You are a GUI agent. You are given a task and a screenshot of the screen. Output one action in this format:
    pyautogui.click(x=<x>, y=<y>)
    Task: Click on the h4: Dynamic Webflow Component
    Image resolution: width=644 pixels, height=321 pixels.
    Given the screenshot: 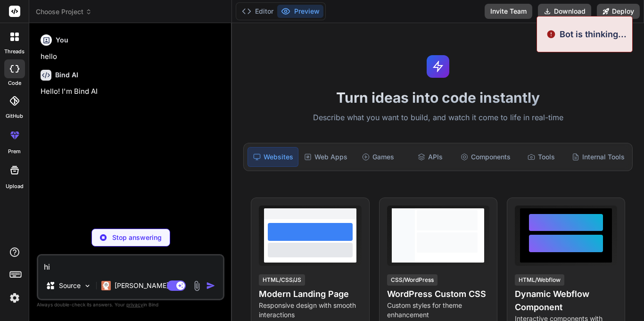 What is the action you would take?
    pyautogui.click(x=566, y=301)
    